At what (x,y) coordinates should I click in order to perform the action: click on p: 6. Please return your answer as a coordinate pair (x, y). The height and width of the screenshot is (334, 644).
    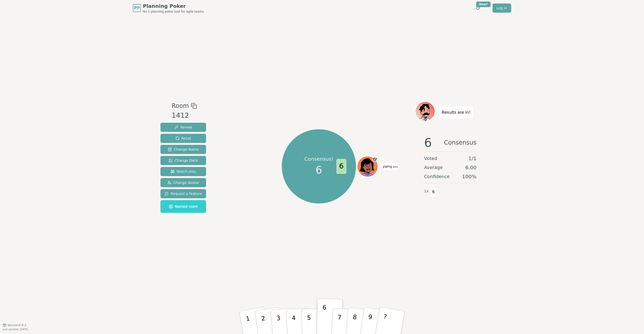
    Looking at the image, I should click on (324, 318).